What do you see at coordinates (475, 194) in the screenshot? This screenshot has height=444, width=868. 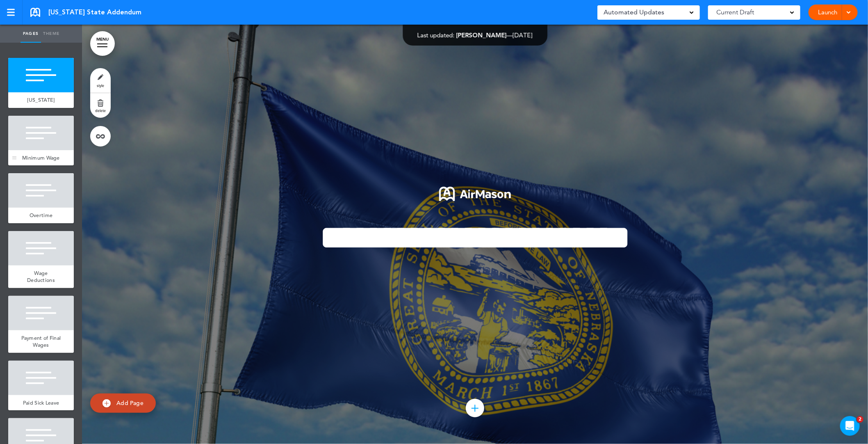 I see `img: 1722553576973-Airmason_logo_White.png` at bounding box center [475, 194].